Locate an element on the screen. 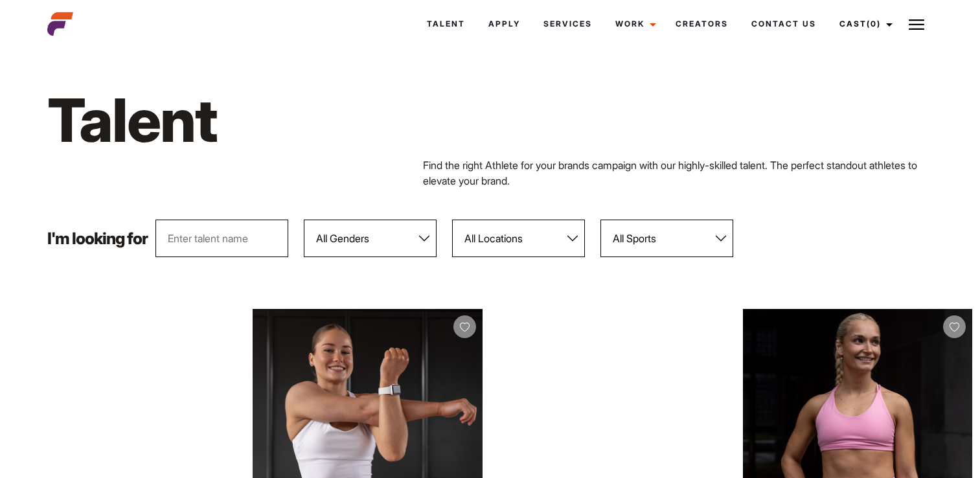  a: Creators is located at coordinates (702, 24).